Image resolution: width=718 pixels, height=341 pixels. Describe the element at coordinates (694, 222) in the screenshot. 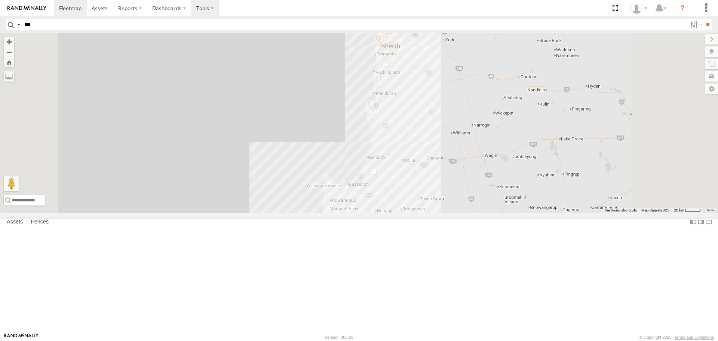

I see `label: Dock Summary Table to the Left` at that location.